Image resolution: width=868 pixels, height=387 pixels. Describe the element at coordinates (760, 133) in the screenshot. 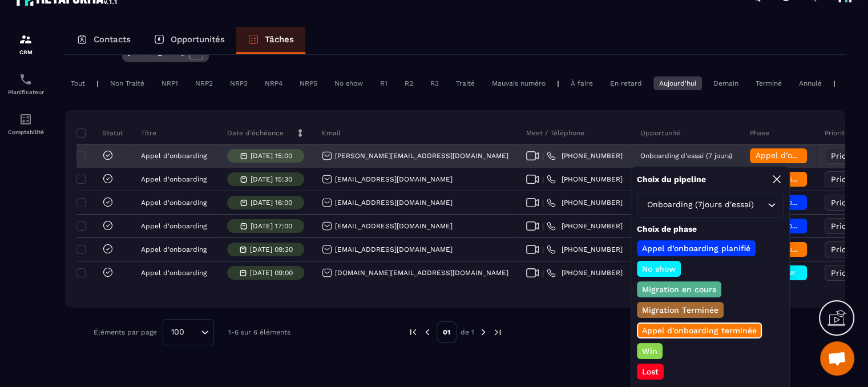

I see `p: Phase` at that location.